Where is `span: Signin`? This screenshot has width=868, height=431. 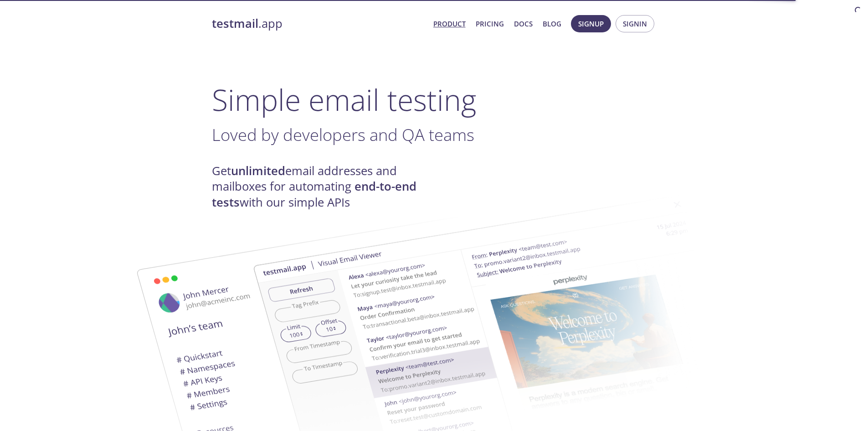 span: Signin is located at coordinates (635, 24).